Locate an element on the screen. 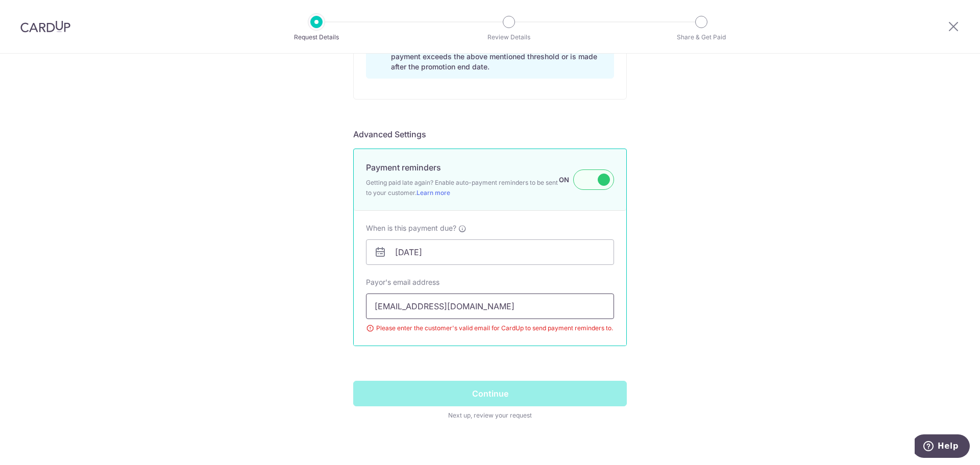  a: Learn more is located at coordinates (433, 192).